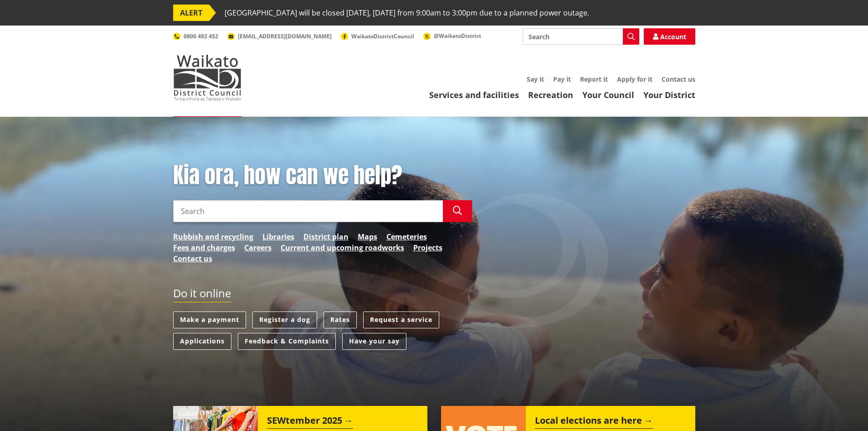 This screenshot has height=431, width=868. I want to click on span: WaikatoDistrictCouncil, so click(383, 36).